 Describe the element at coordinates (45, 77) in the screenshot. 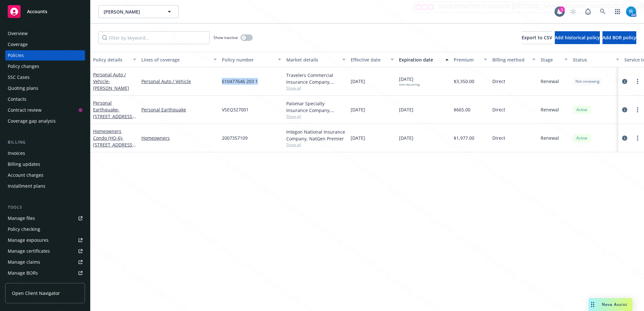

I see `a: SSC Cases` at that location.